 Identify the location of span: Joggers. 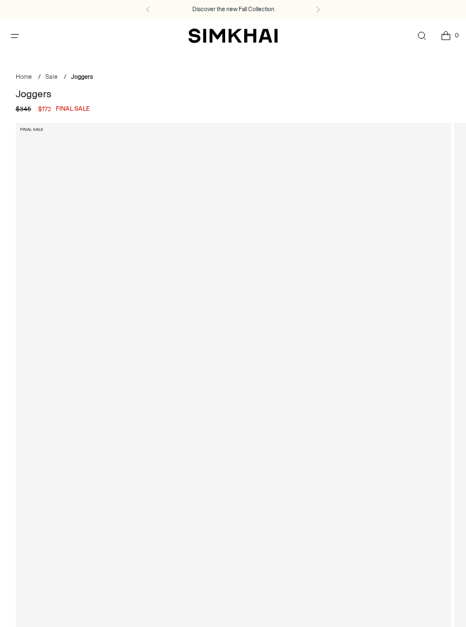
(82, 77).